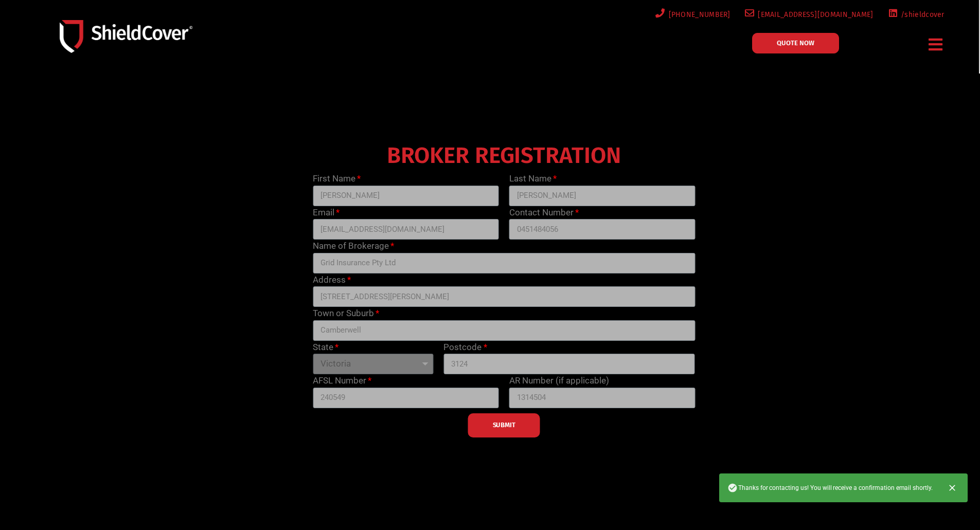 Image resolution: width=980 pixels, height=530 pixels. I want to click on span: /shieldcover, so click(921, 15).